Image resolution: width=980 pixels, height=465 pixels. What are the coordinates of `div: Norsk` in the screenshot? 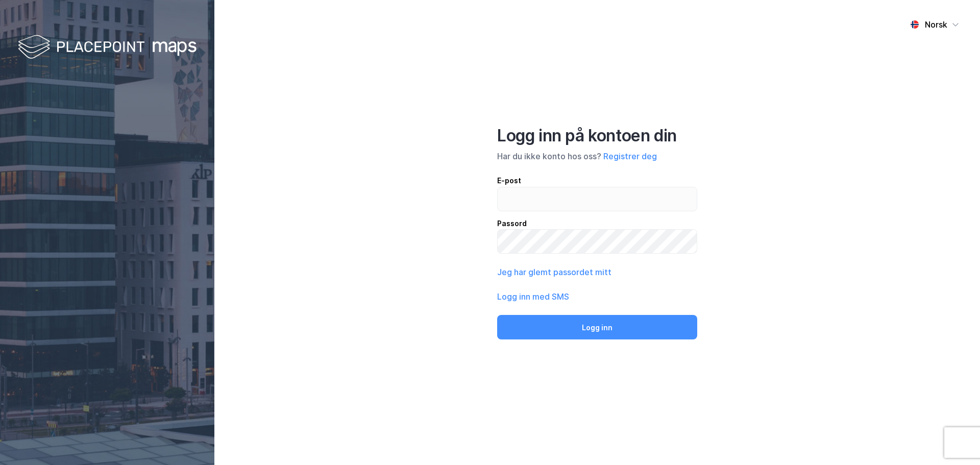 It's located at (937, 24).